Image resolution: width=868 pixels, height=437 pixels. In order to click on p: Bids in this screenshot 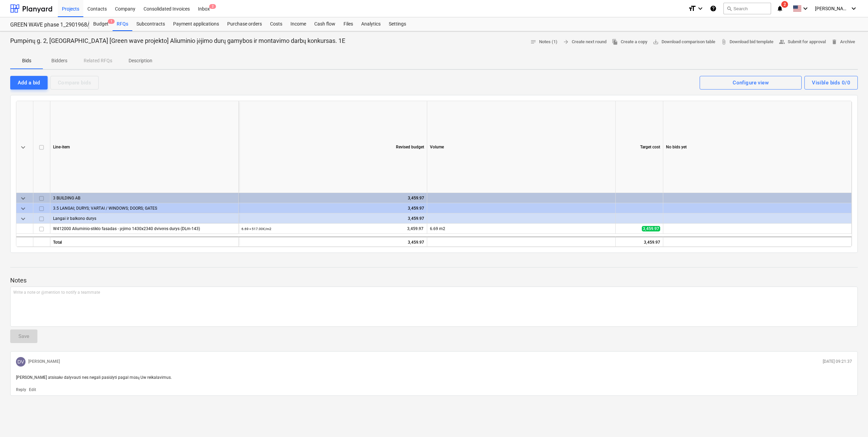, I will do `click(27, 61)`.